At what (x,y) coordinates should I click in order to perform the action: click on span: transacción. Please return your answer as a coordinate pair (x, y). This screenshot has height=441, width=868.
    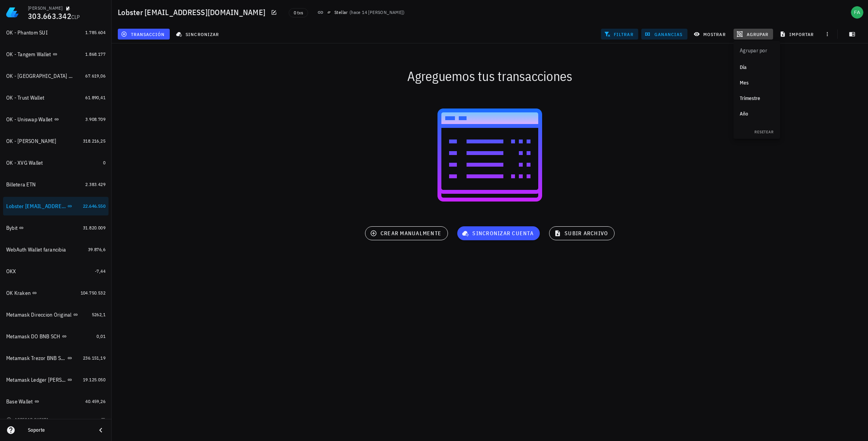
    Looking at the image, I should click on (144, 34).